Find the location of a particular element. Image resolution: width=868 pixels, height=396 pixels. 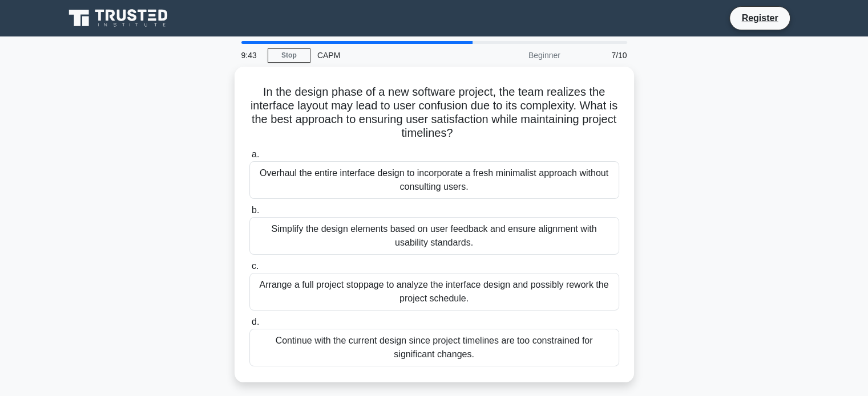

h5: In the design phase of a new software project, the team realizes the interface layout may lead to... is located at coordinates (434, 113).